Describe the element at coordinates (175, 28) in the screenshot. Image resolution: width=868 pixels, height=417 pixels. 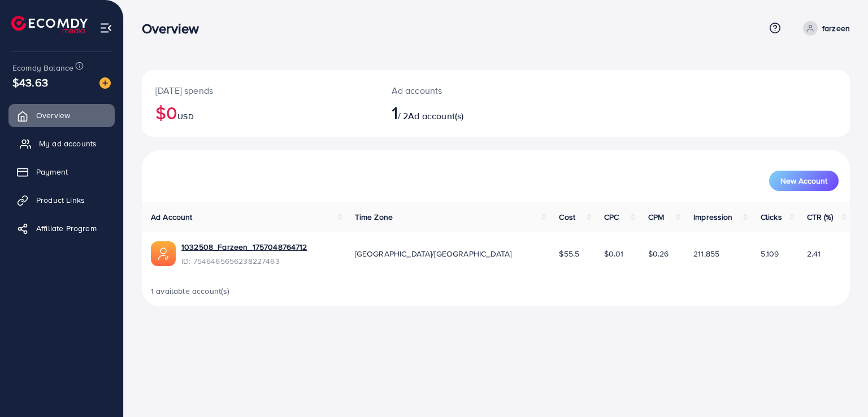
I see `h3: Overview` at that location.